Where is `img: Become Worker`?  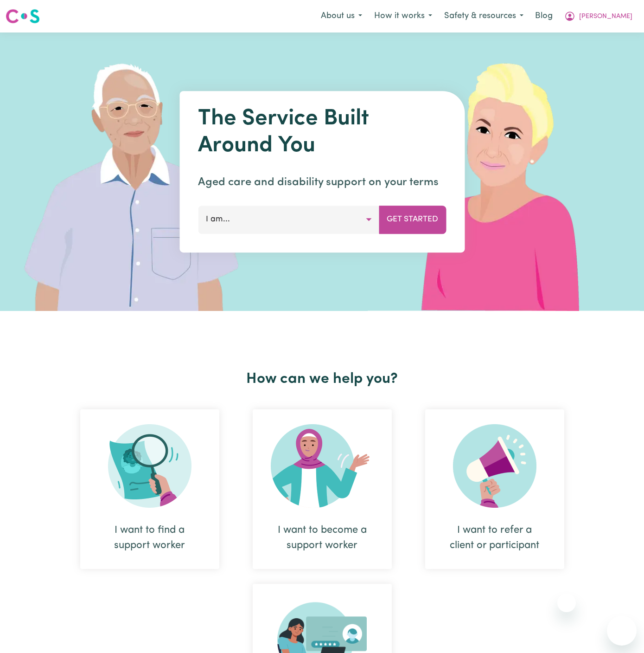 img: Become Worker is located at coordinates (322, 466).